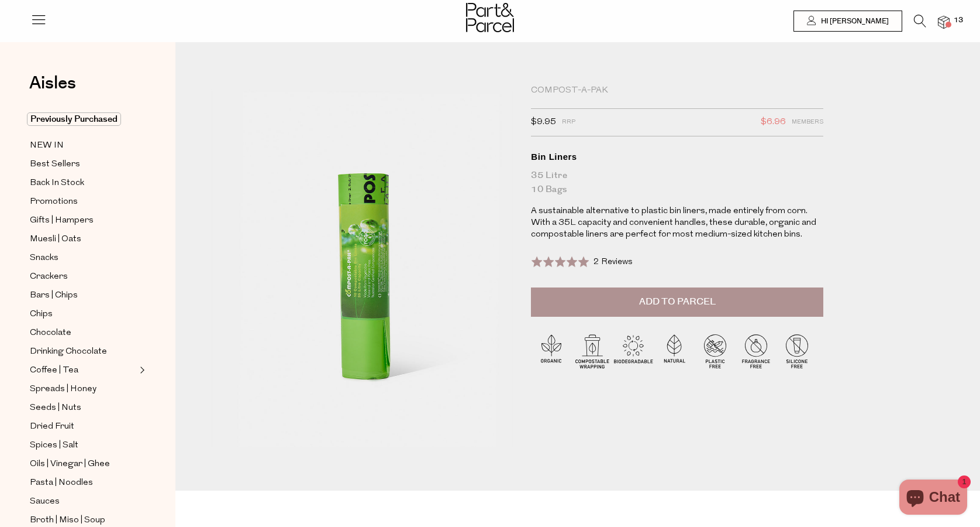  I want to click on a: Spreads | Honey, so click(83, 389).